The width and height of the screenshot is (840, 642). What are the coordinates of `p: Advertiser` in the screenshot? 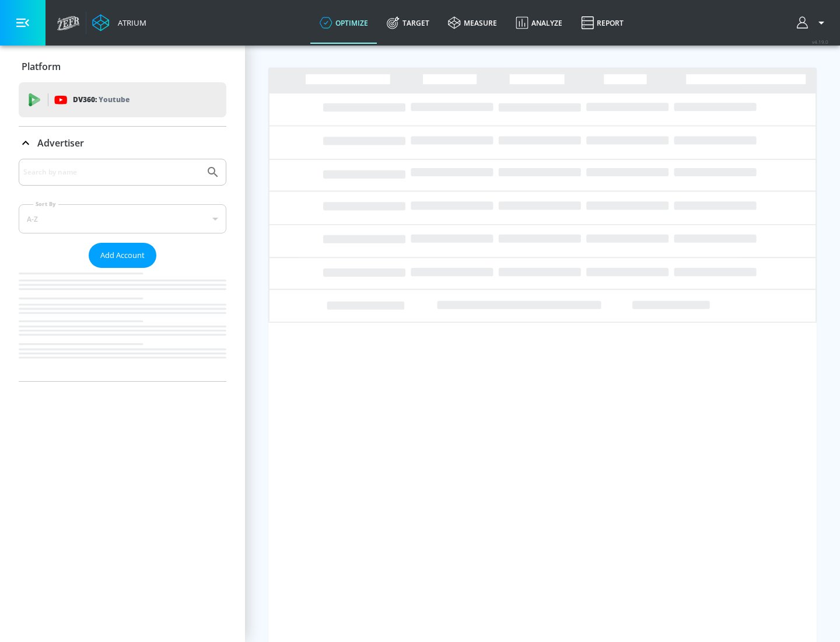 It's located at (61, 143).